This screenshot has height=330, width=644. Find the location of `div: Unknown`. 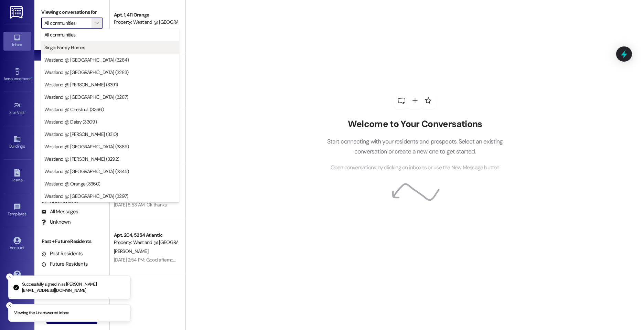

div: Unknown is located at coordinates (55, 222).